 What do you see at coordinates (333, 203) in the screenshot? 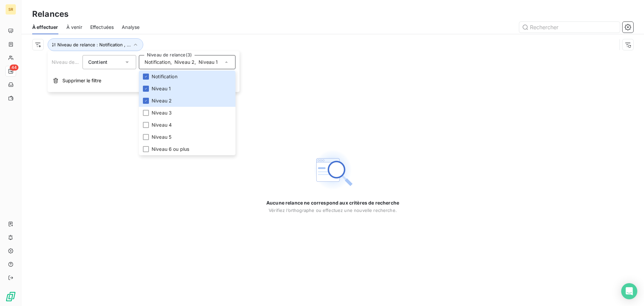
I see `span: Aucune relance ne correspond aux critères de recherche` at bounding box center [333, 203].